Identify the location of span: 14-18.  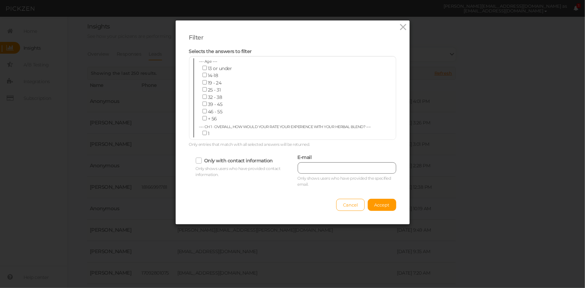
(213, 75).